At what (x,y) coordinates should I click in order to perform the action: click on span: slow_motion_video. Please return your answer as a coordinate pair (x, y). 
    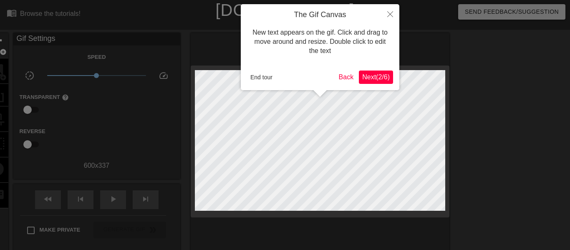
    Looking at the image, I should click on (30, 75).